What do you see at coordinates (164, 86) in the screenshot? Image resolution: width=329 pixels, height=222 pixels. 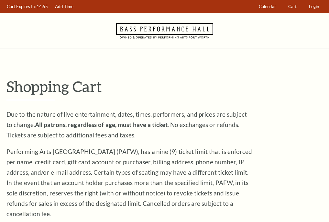 I see `p: Shopping Cart` at bounding box center [164, 86].